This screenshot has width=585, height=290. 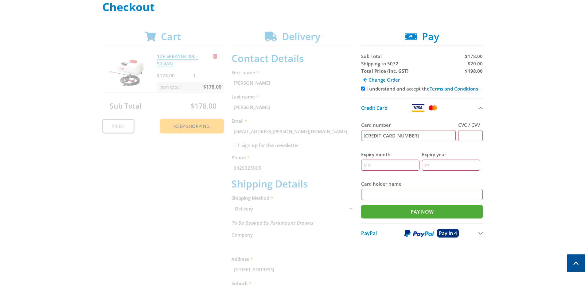 I want to click on img: PayPal, so click(x=419, y=233).